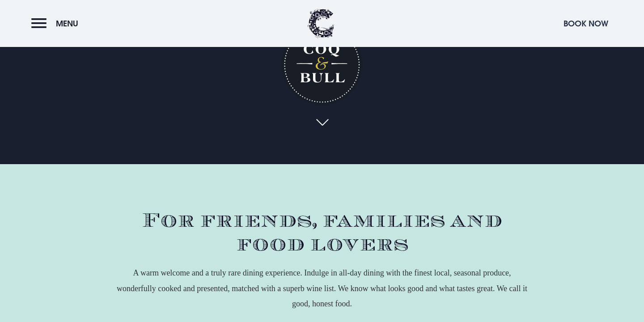  I want to click on h2: For friends, families and food lovers, so click(322, 233).